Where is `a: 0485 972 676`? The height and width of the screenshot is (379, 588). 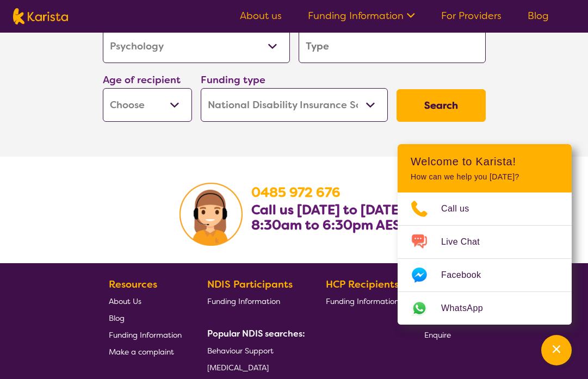 a: 0485 972 676 is located at coordinates (296, 193).